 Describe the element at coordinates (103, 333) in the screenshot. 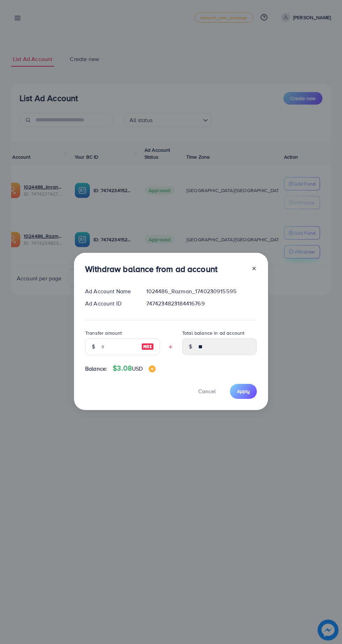

I see `label: Transfer amount` at that location.